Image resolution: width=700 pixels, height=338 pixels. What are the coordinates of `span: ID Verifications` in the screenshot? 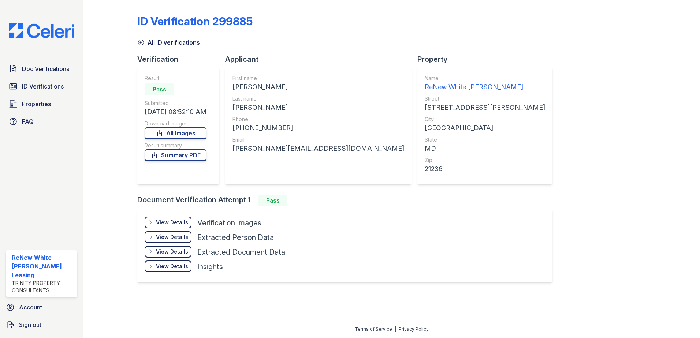 It's located at (43, 86).